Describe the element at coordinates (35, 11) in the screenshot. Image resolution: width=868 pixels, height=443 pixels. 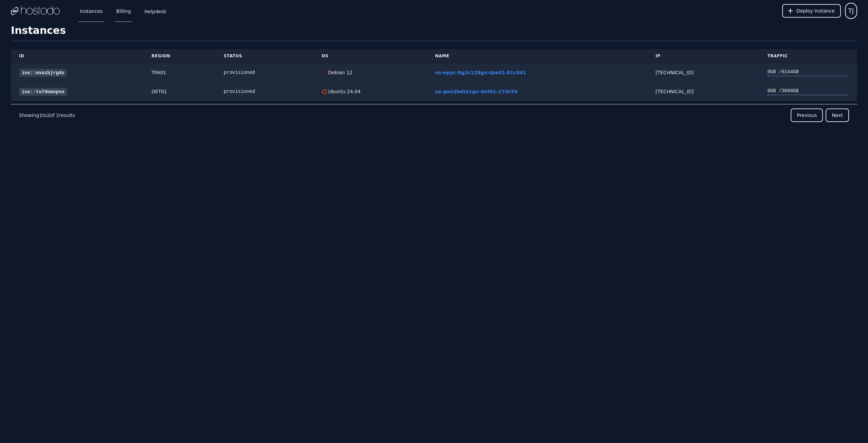
I see `img: Logo` at that location.